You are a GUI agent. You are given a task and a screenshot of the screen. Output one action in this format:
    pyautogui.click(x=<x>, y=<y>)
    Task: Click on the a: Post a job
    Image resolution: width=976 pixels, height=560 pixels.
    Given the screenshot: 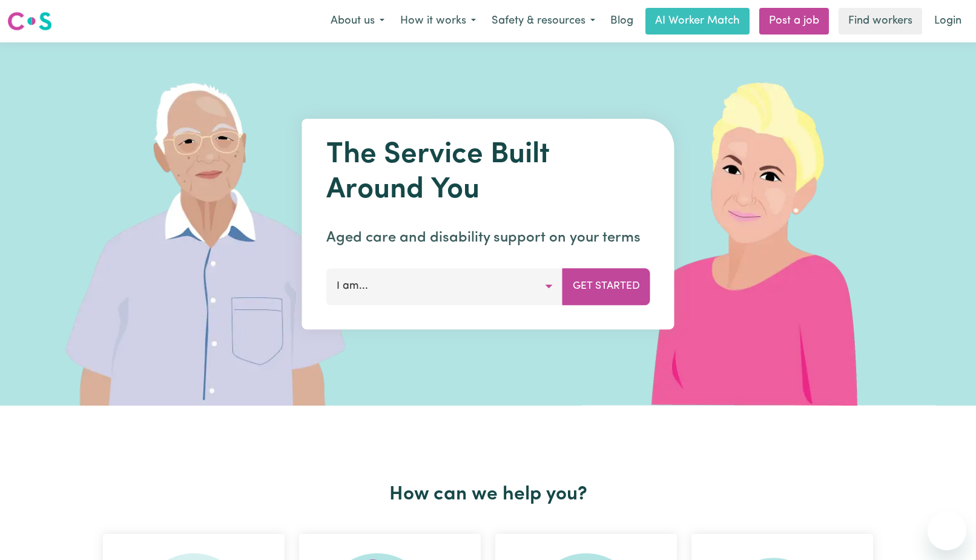 What is the action you would take?
    pyautogui.click(x=794, y=21)
    